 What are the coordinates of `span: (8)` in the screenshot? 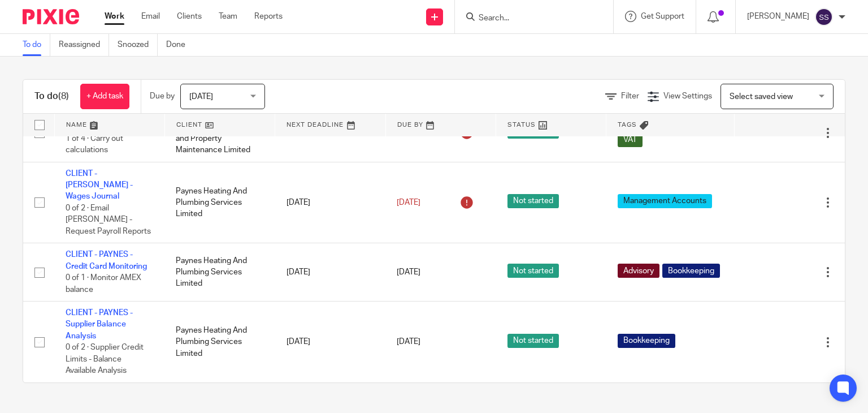 It's located at (63, 96).